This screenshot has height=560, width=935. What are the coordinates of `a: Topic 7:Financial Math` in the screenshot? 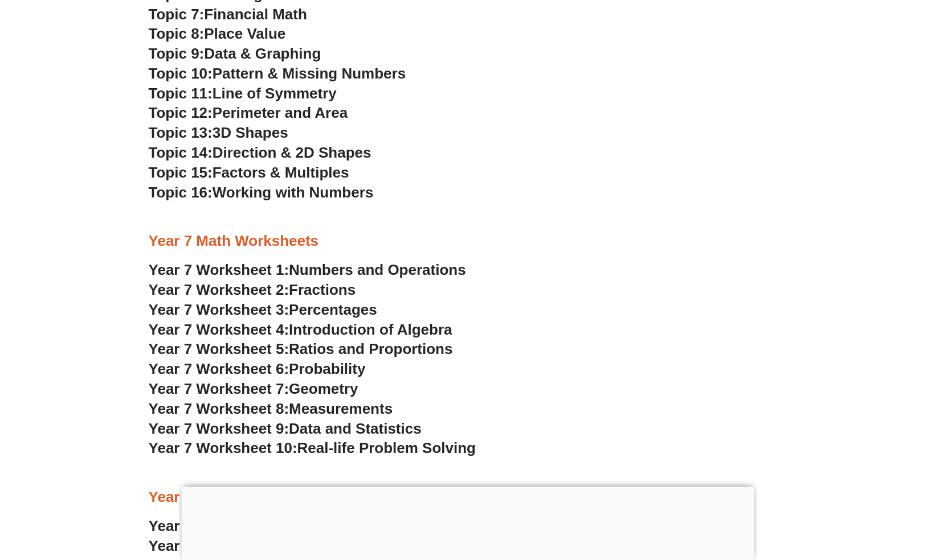 It's located at (228, 14).